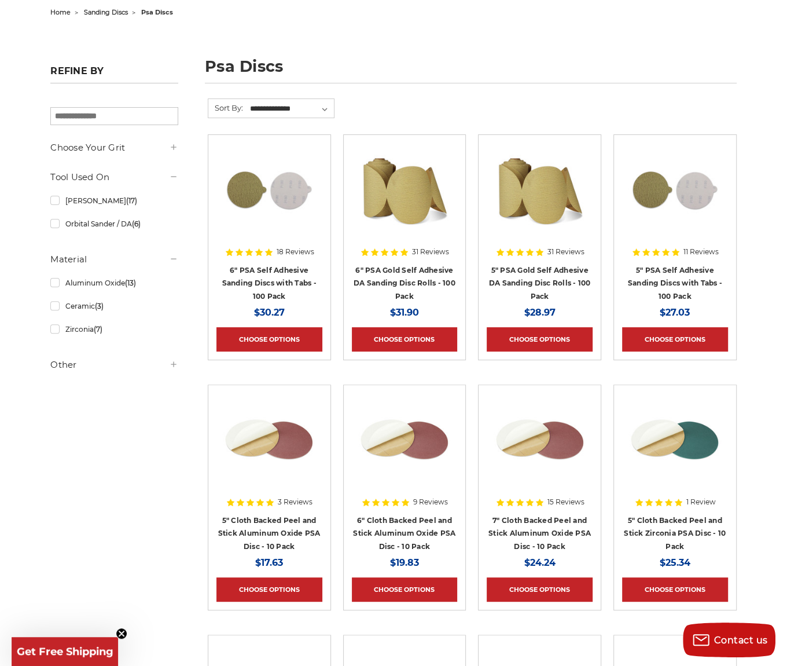 The width and height of the screenshot is (787, 666). Describe the element at coordinates (295, 502) in the screenshot. I see `span: 3 Reviews` at that location.